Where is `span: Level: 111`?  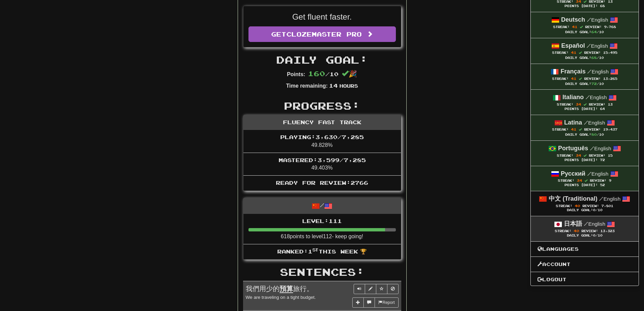
span: Level: 111 is located at coordinates (322, 221).